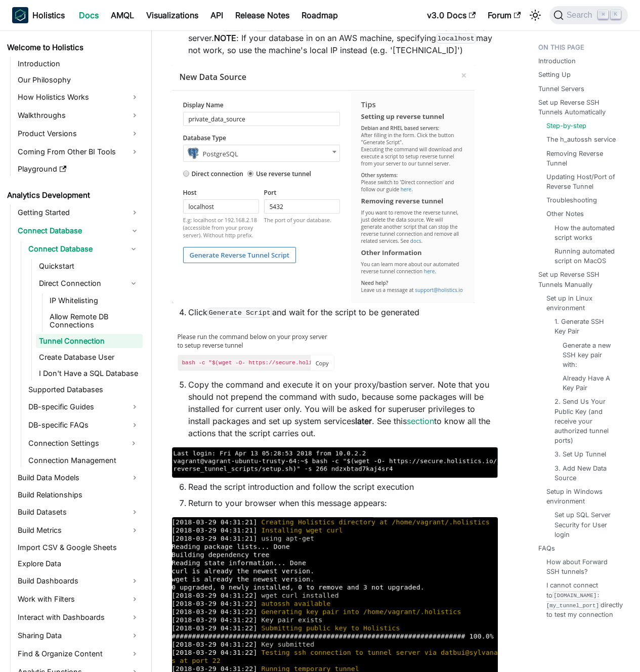 Image resolution: width=640 pixels, height=672 pixels. I want to click on span: Search, so click(581, 15).